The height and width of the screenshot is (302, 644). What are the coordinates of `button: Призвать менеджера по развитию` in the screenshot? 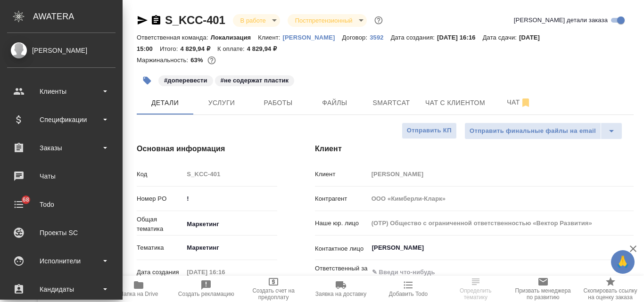 It's located at (543, 288).